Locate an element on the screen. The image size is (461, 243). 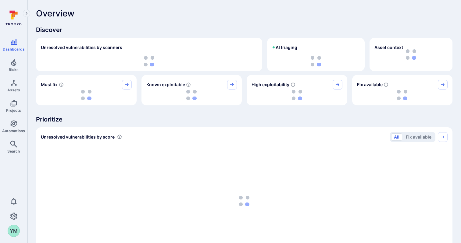
span: Prioritize is located at coordinates (244, 119).